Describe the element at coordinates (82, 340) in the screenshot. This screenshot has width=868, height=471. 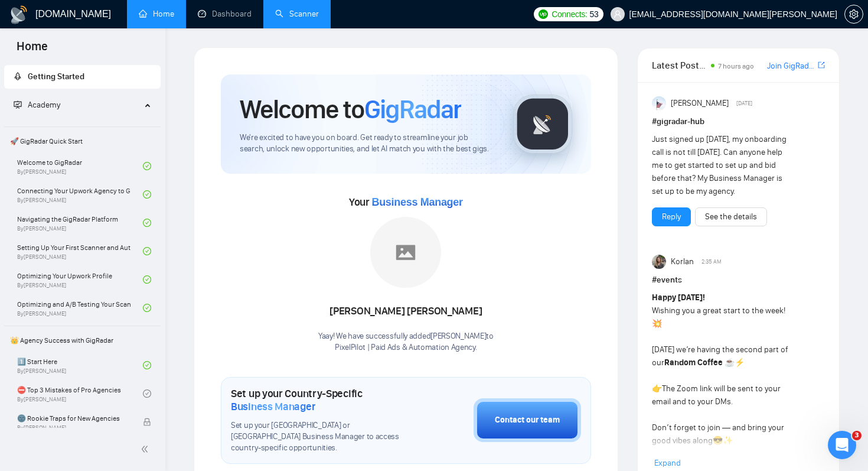
I see `span: 👑 Agency Success with GigRadar` at that location.